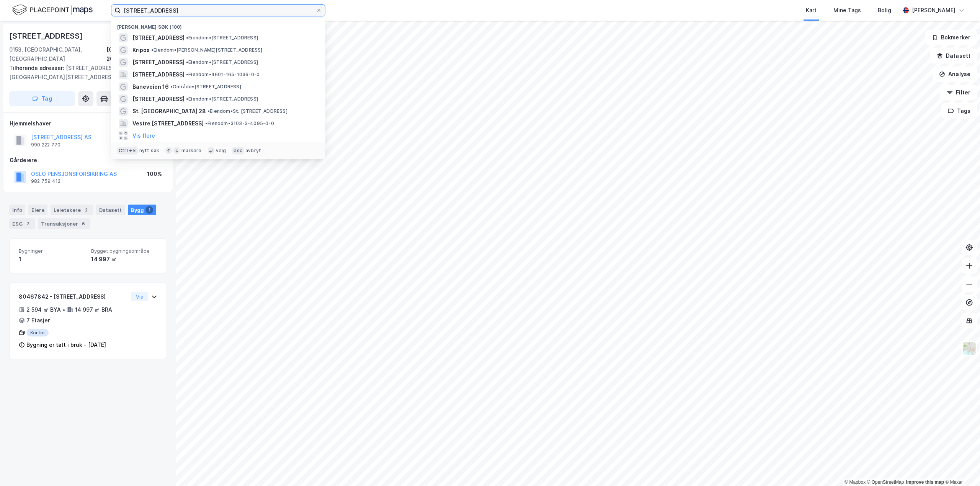  What do you see at coordinates (17, 210) in the screenshot?
I see `div: Info` at bounding box center [17, 210].